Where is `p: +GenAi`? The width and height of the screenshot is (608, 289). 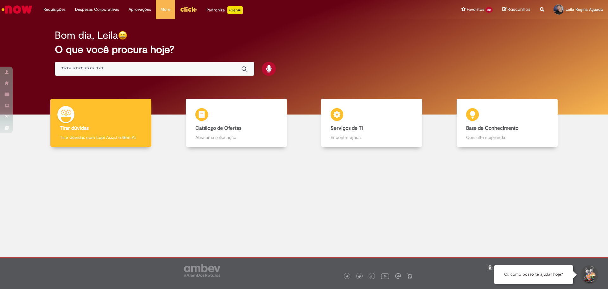 p: +GenAi is located at coordinates (235, 10).